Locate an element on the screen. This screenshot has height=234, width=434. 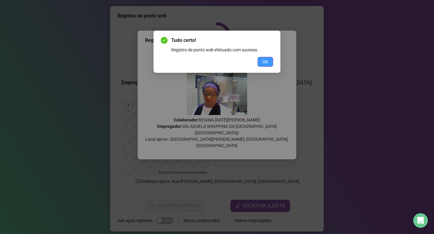
div: Open Intercom Messenger is located at coordinates (421, 220).